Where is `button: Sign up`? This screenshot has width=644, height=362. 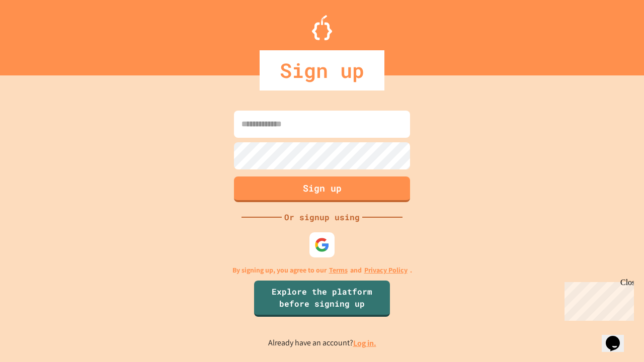
button: Sign up is located at coordinates (322, 189).